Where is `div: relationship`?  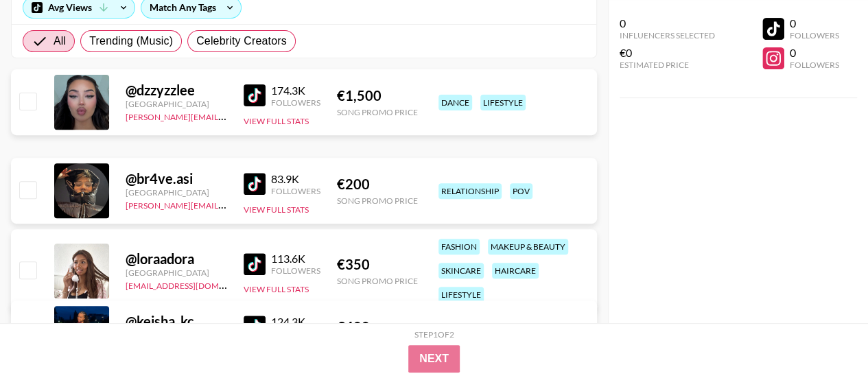 div: relationship is located at coordinates (470, 191).